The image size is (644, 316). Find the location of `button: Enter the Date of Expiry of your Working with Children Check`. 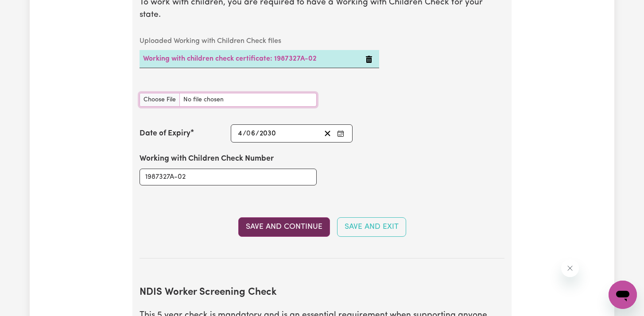

button: Enter the Date of Expiry of your Working with Children Check is located at coordinates (341, 133).